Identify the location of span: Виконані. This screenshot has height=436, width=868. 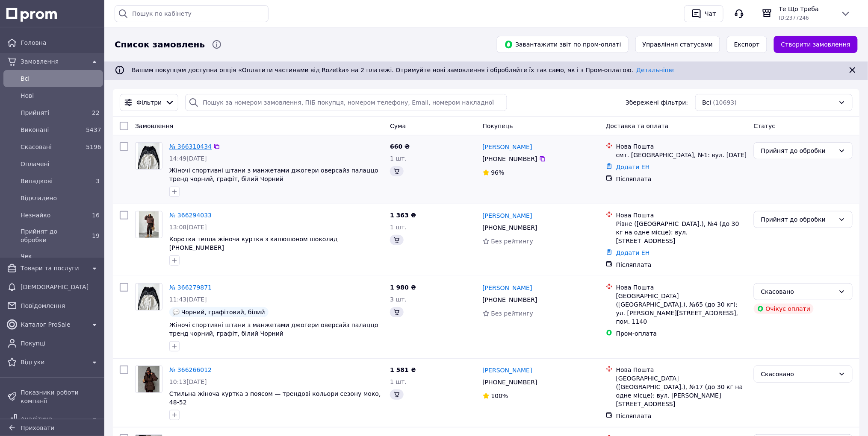
(51, 130).